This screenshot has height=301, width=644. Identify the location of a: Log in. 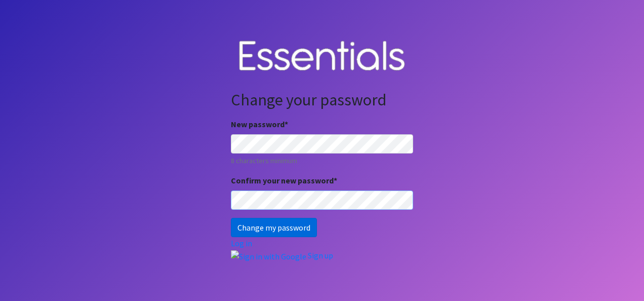
(242, 243).